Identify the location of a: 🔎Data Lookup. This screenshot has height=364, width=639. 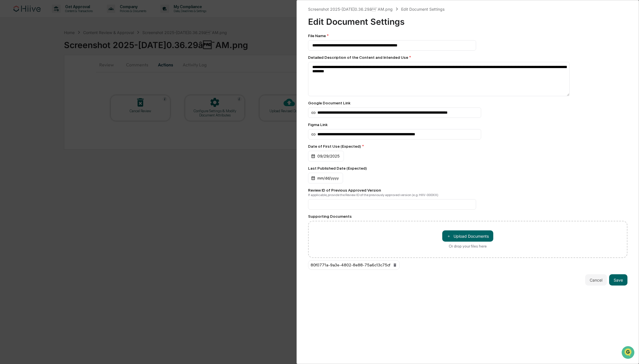
(21, 84).